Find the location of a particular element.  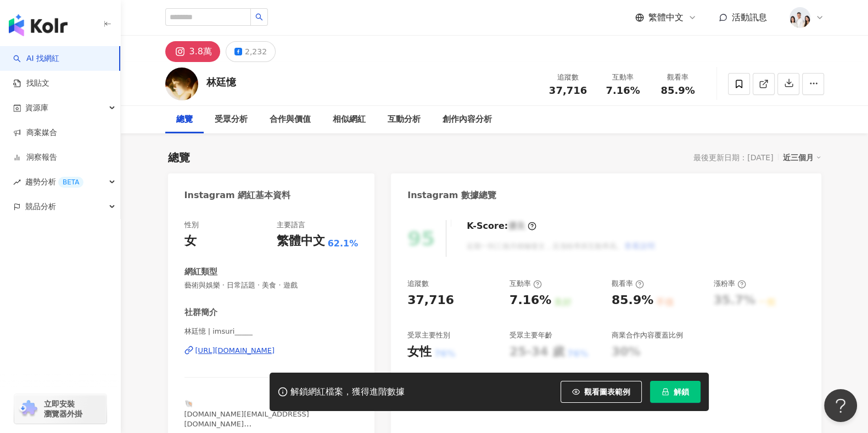

span: 繁體中文 is located at coordinates (666, 17).